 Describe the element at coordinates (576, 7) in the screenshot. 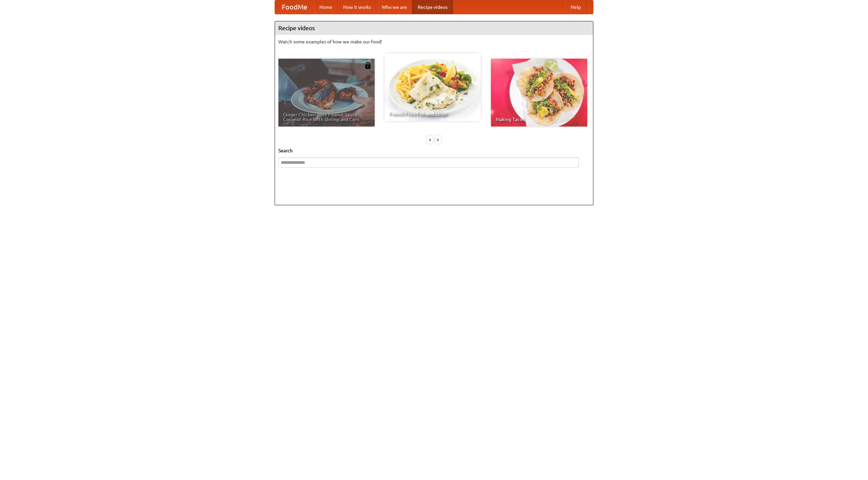

I see `a: Help` at that location.